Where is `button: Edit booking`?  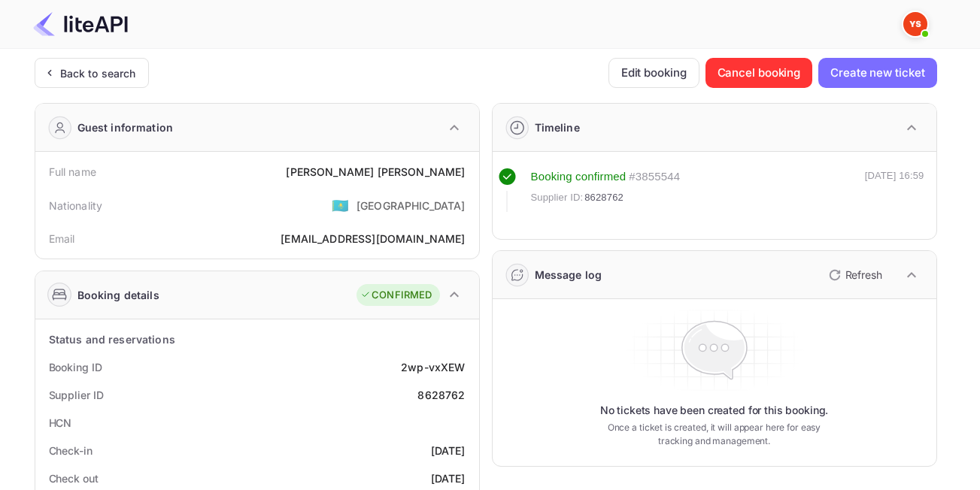 button: Edit booking is located at coordinates (653, 73).